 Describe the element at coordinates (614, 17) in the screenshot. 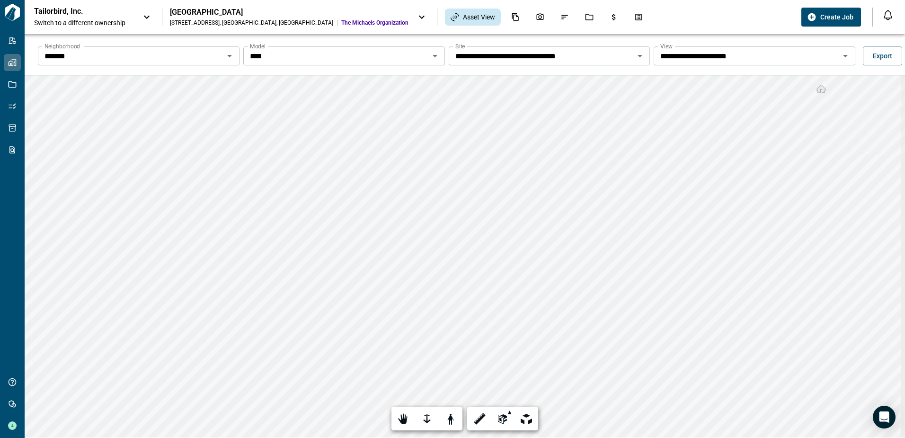

I see `div: Budgets` at that location.